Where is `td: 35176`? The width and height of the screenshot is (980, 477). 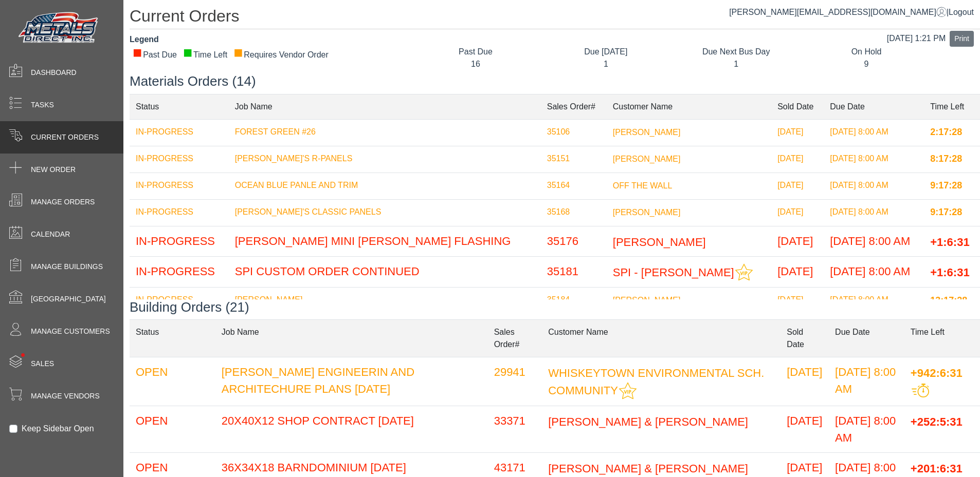
td: 35176 is located at coordinates (574, 242).